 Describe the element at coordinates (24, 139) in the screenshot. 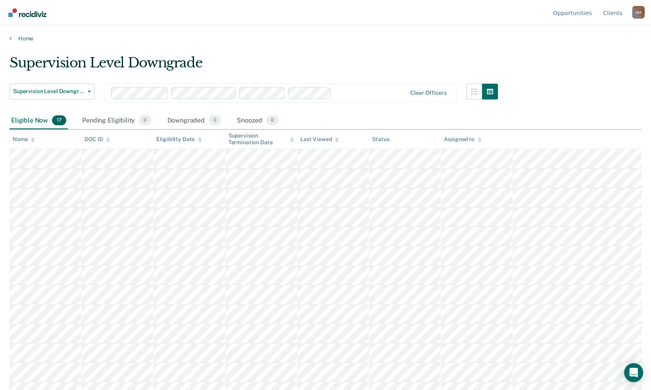

I see `div: Name` at that location.